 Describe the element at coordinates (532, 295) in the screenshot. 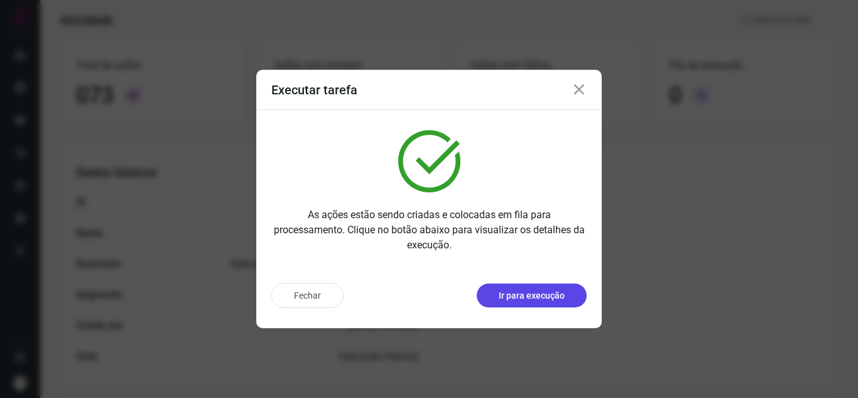

I see `button: Ir para execução` at that location.